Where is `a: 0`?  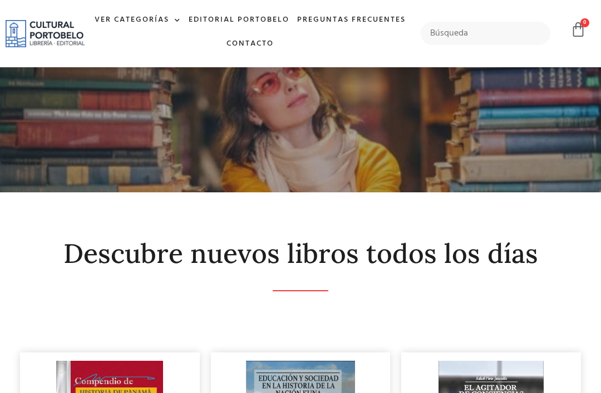 a: 0 is located at coordinates (578, 29).